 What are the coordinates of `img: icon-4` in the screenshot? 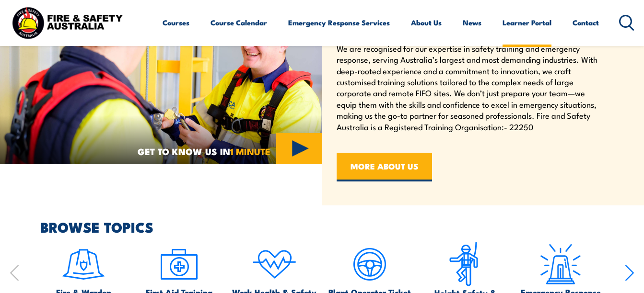 It's located at (274, 265).